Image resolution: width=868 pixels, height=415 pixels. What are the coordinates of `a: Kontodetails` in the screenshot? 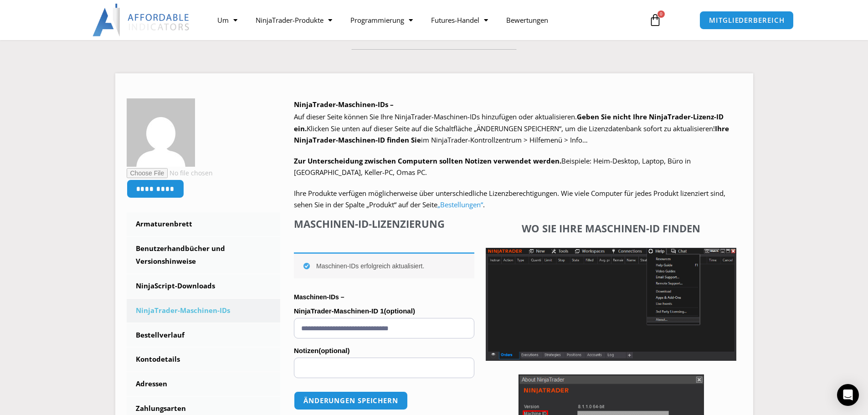 It's located at (204, 359).